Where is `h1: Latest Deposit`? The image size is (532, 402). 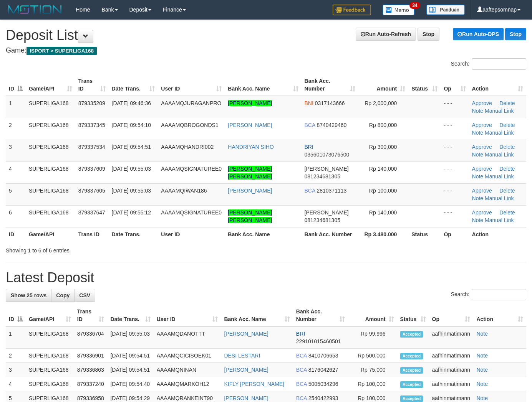
h1: Latest Deposit is located at coordinates (266, 278).